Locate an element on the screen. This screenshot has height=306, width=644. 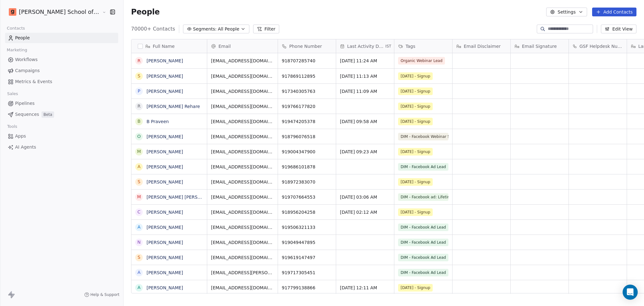
span: Workflows is located at coordinates (27, 60).